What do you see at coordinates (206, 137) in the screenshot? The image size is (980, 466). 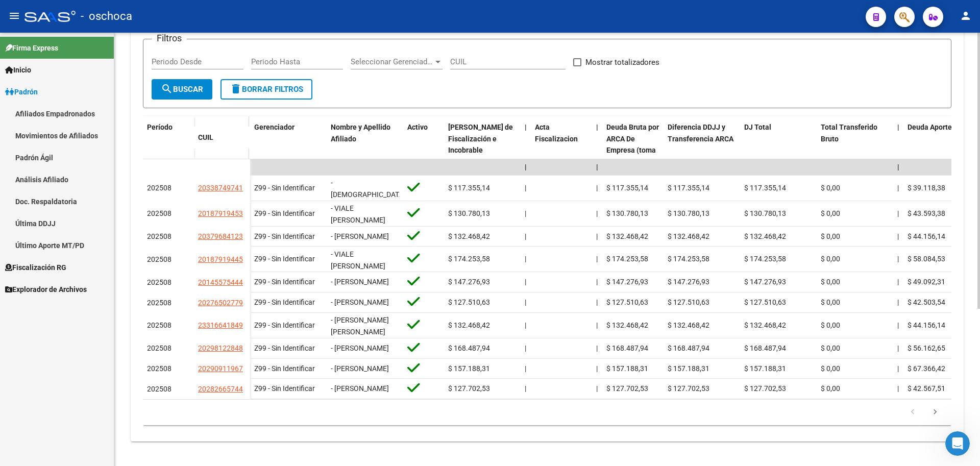 I see `span: CUIL` at bounding box center [206, 137].